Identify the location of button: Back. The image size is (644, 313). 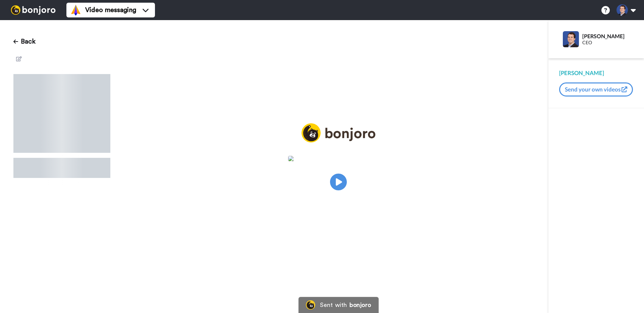
(24, 41).